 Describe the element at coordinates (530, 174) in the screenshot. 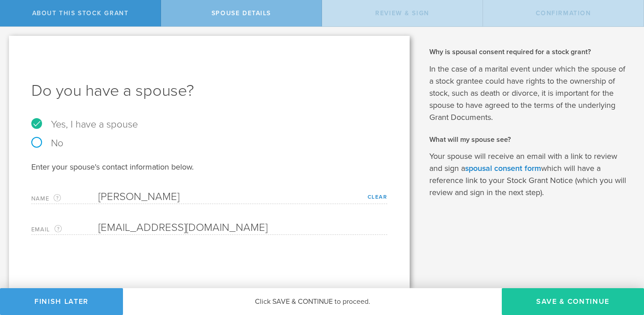

I see `p: Your spouse will receive an email with a link to review and sign a which will have a reference li...` at that location.